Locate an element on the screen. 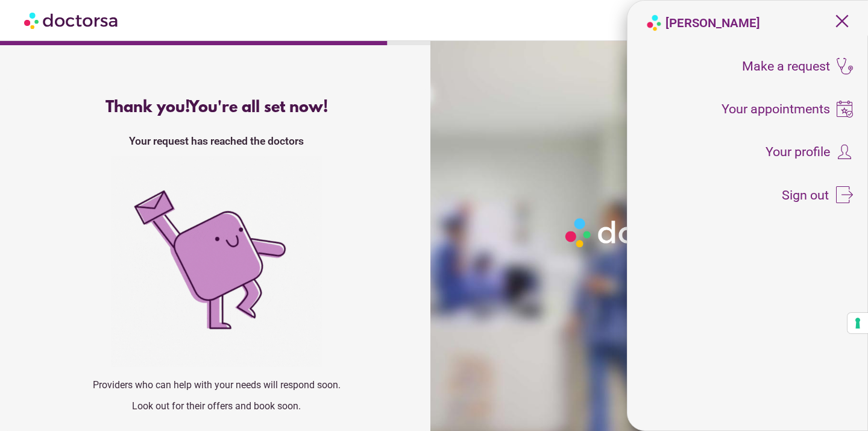 The image size is (868, 431). img: icons8-booking-100.png is located at coordinates (845, 109).